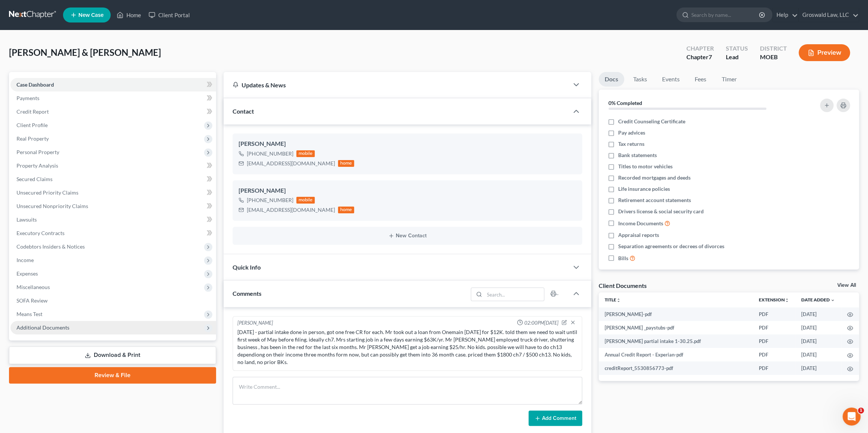 The width and height of the screenshot is (868, 433). Describe the element at coordinates (774, 300) in the screenshot. I see `a: Extensionunfold_more` at that location.